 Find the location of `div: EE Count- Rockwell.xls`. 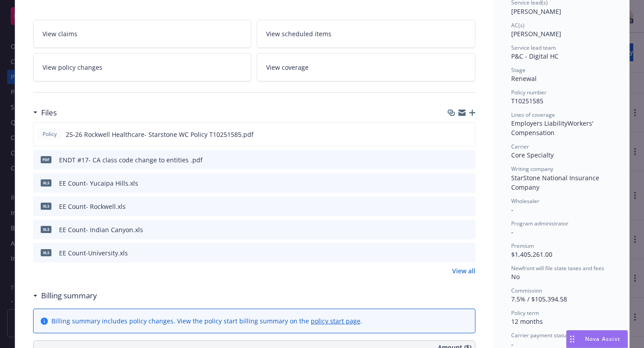

div: EE Count- Rockwell.xls is located at coordinates (92, 206).